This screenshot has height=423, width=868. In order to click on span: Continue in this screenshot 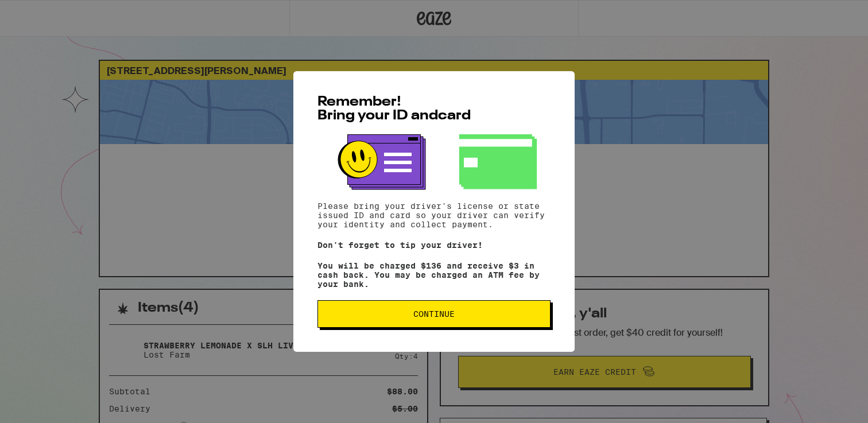, I will do `click(434, 314)`.